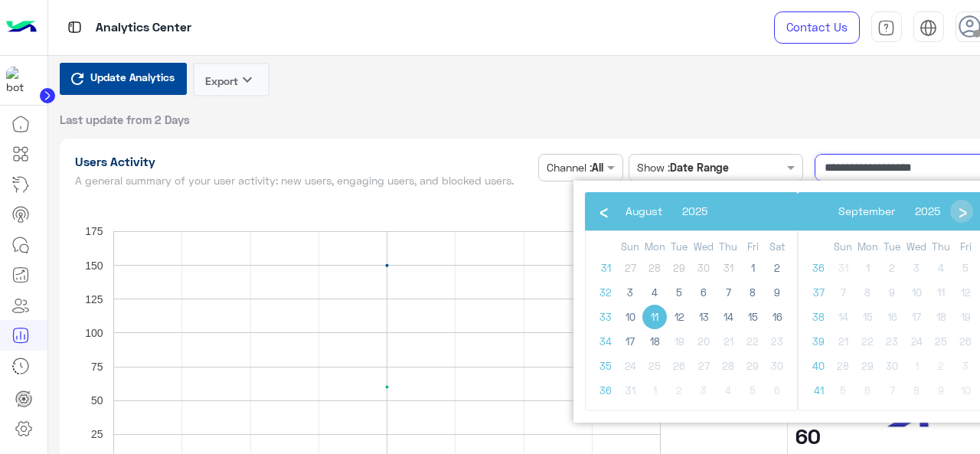 This screenshot has width=980, height=454. I want to click on span: 18, so click(654, 342).